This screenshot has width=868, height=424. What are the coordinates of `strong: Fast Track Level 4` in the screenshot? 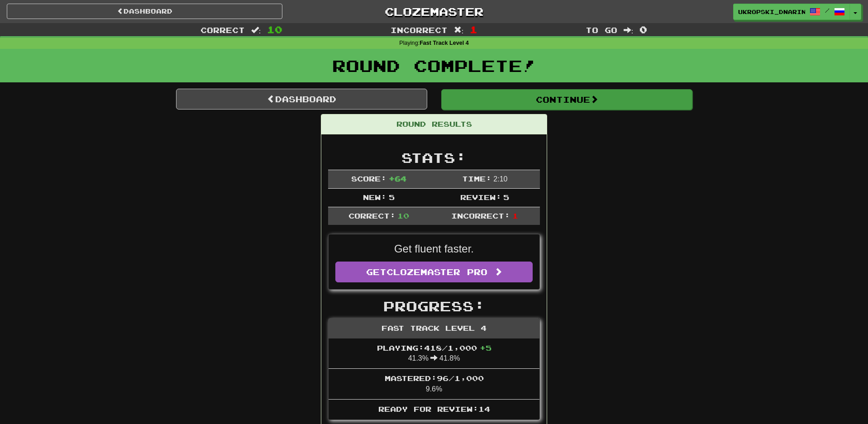 It's located at (444, 43).